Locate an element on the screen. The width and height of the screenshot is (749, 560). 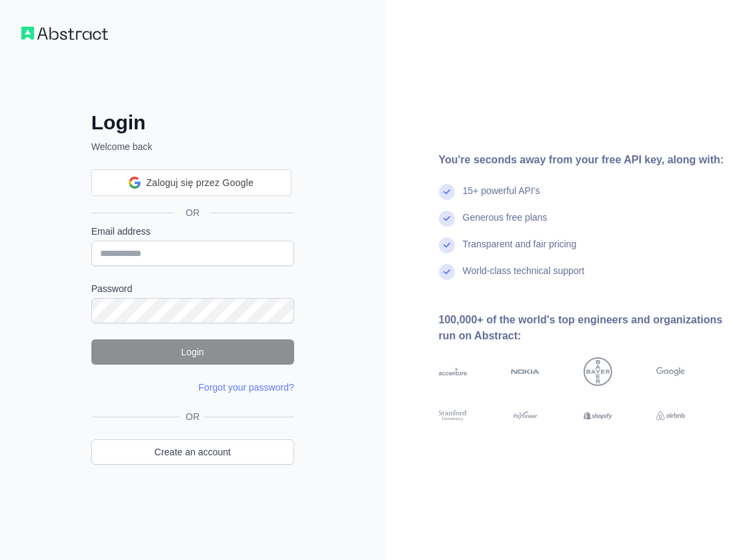
a: Forgot your password? is located at coordinates (246, 387).